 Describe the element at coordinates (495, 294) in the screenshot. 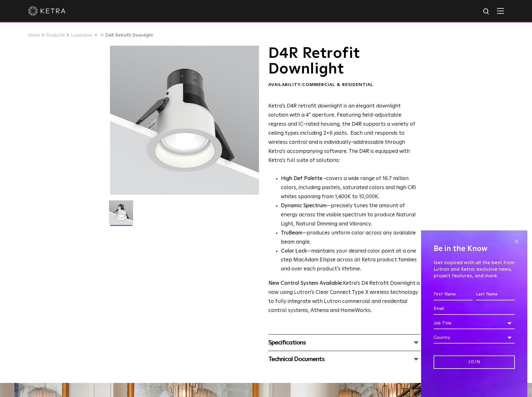

I see `input: Last Name` at that location.